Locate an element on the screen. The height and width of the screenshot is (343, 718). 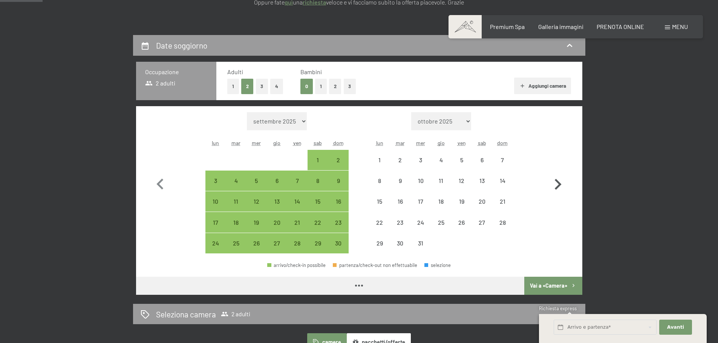
div: Sun Nov 16 2025 is located at coordinates (338, 202).